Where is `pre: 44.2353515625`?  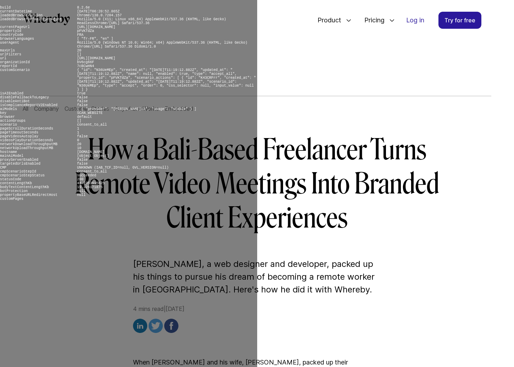 pre: 44.2353515625 is located at coordinates (91, 183).